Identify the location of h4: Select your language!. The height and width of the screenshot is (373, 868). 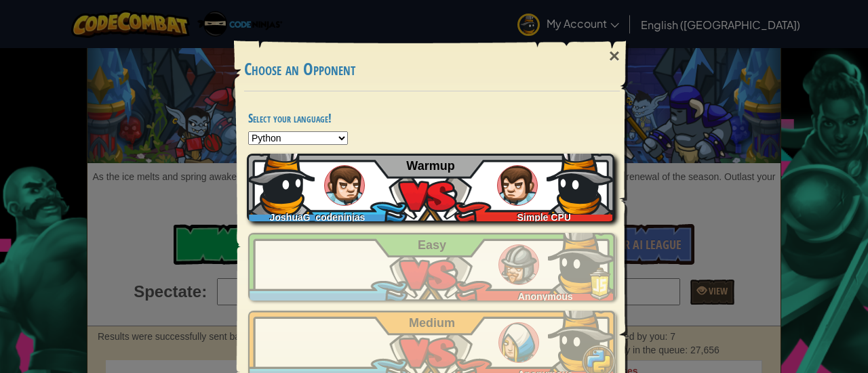
(432, 118).